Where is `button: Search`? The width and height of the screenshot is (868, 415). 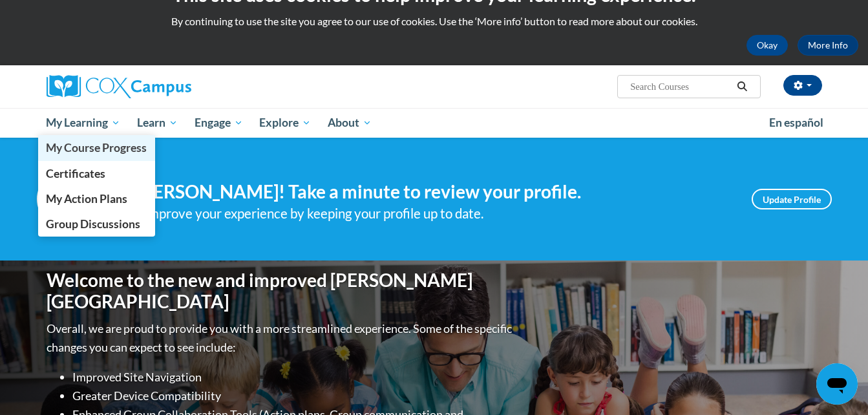
button: Search is located at coordinates (742, 86).